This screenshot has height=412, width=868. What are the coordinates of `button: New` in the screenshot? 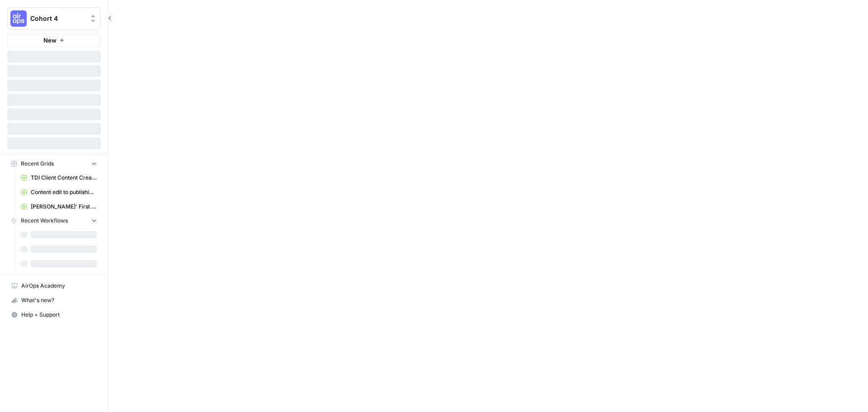 It's located at (54, 40).